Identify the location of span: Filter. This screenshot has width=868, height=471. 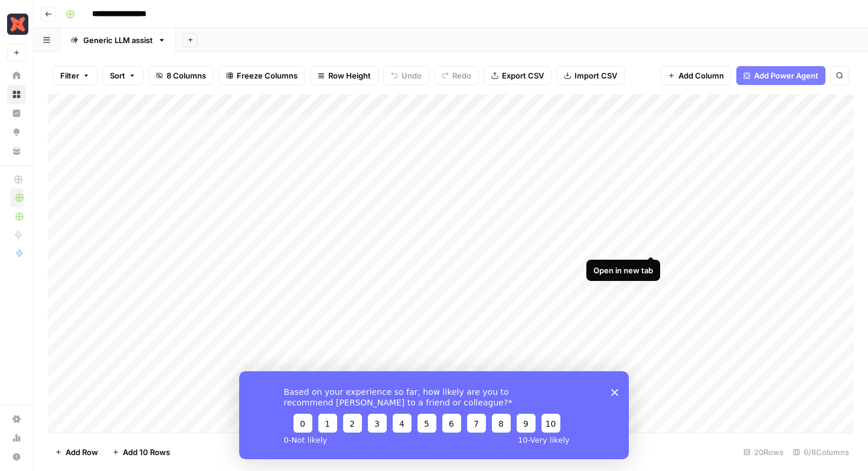
(69, 75).